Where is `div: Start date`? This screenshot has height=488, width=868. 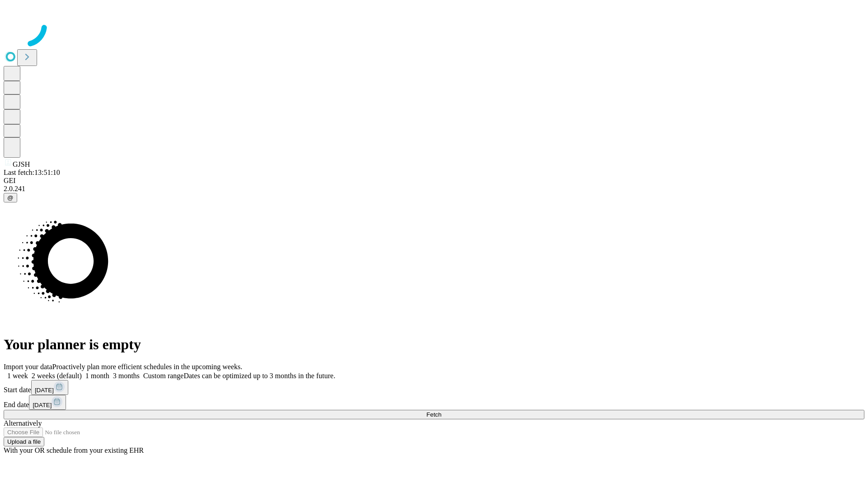 div: Start date is located at coordinates (434, 387).